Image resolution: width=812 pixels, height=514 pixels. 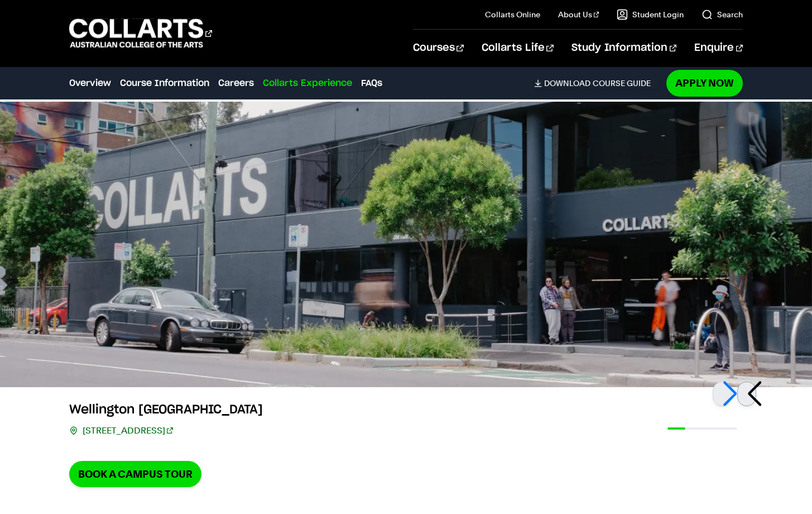 I want to click on a: Book a Campus Tour, so click(x=135, y=474).